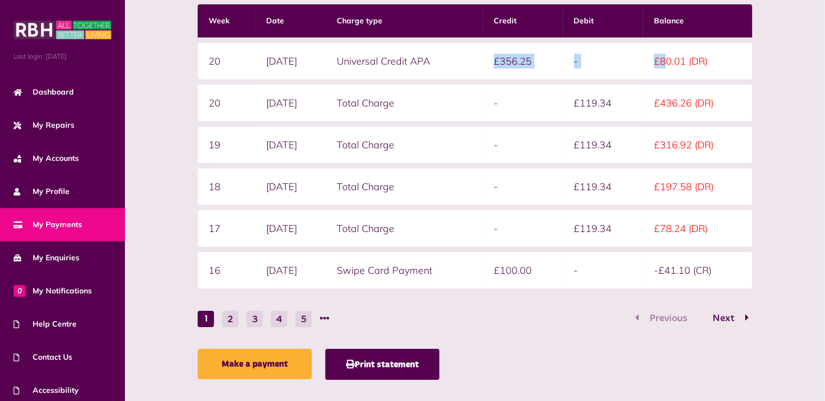 The image size is (825, 401). What do you see at coordinates (44, 125) in the screenshot?
I see `span: My Repairs` at bounding box center [44, 125].